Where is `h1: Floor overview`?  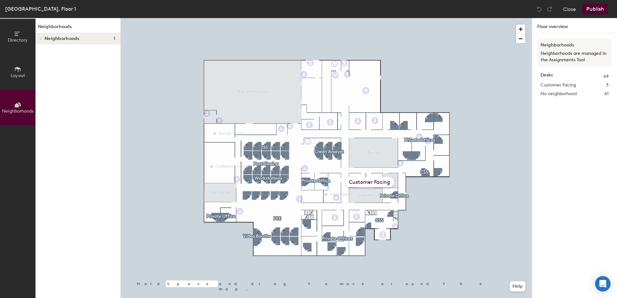
h1: Floor overview is located at coordinates (574, 25).